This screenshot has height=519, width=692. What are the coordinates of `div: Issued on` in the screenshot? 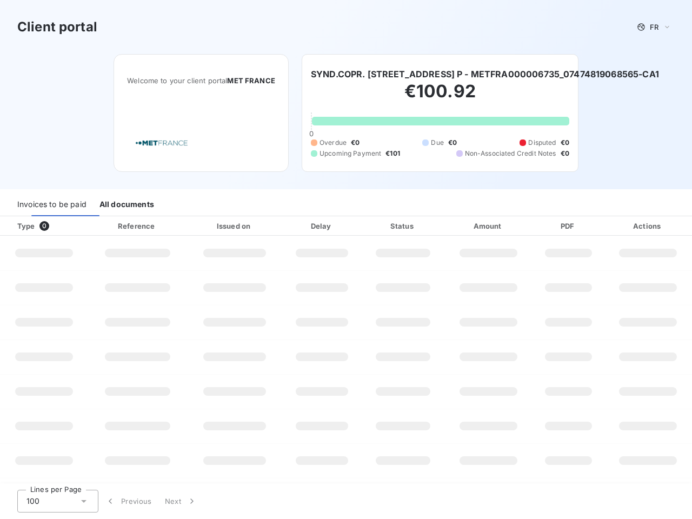 It's located at (235, 226).